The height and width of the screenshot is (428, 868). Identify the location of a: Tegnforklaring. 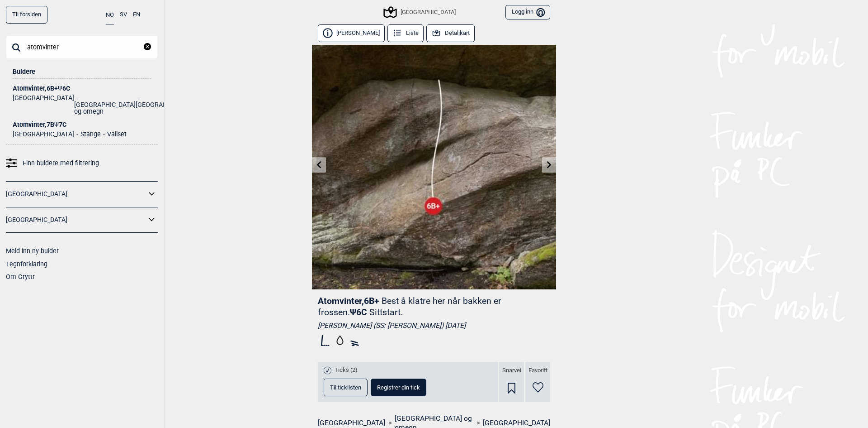
(26, 264).